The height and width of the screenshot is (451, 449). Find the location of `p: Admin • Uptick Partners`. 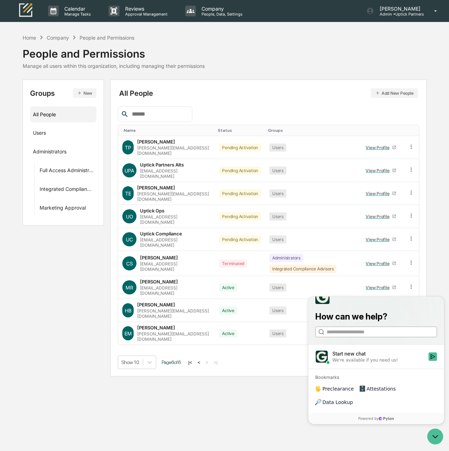

p: Admin • Uptick Partners is located at coordinates (399, 14).